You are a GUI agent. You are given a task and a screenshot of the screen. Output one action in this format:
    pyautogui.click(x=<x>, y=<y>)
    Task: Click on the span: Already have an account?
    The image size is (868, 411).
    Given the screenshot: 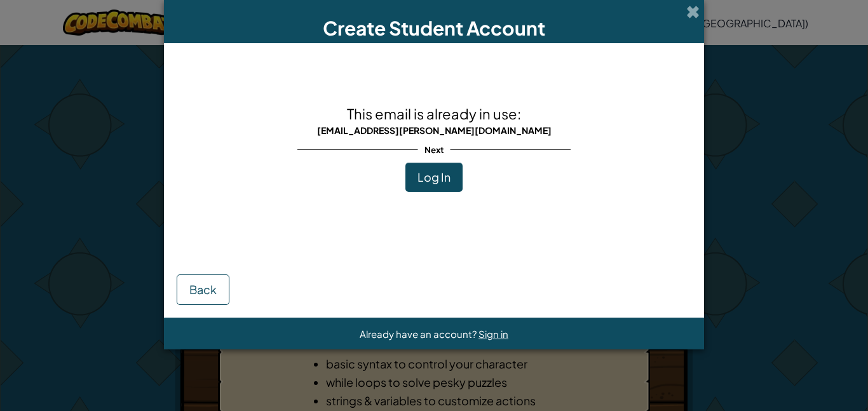 What is the action you would take?
    pyautogui.click(x=418, y=334)
    